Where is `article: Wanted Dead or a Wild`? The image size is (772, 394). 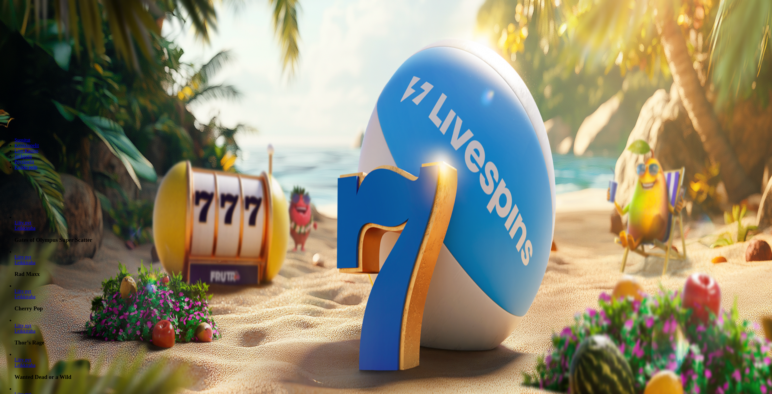 article: Wanted Dead or a Wild is located at coordinates (392, 366).